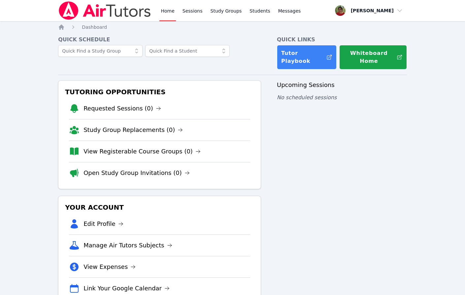 This screenshot has width=465, height=295. Describe the element at coordinates (94, 27) in the screenshot. I see `a: Dashboard` at that location.